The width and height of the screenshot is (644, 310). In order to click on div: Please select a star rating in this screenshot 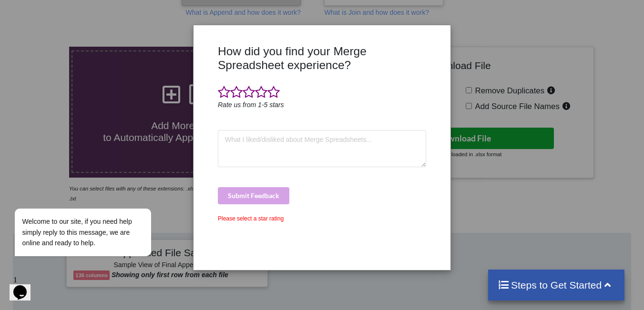, I will do `click(322, 218)`.